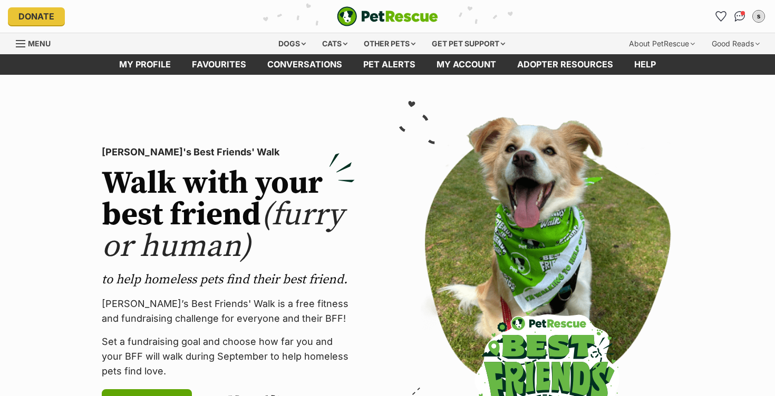 This screenshot has height=396, width=775. What do you see at coordinates (39, 43) in the screenshot?
I see `span: Menu` at bounding box center [39, 43].